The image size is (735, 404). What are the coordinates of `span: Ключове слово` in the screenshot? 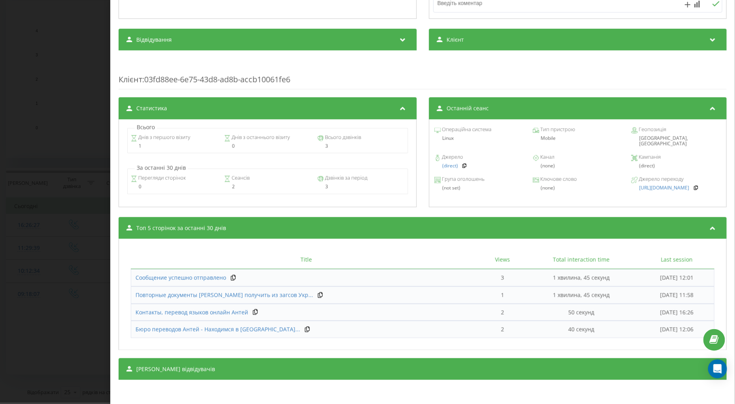 It's located at (558, 179).